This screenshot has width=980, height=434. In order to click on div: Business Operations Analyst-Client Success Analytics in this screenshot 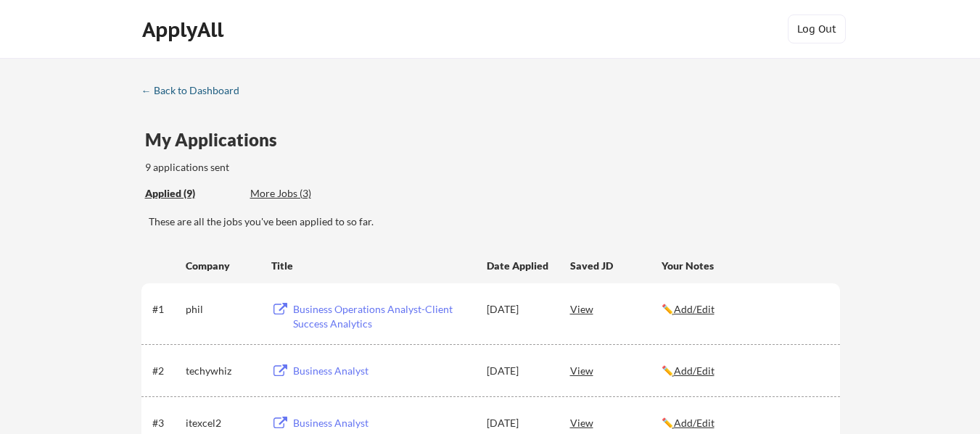, I will do `click(383, 316)`.